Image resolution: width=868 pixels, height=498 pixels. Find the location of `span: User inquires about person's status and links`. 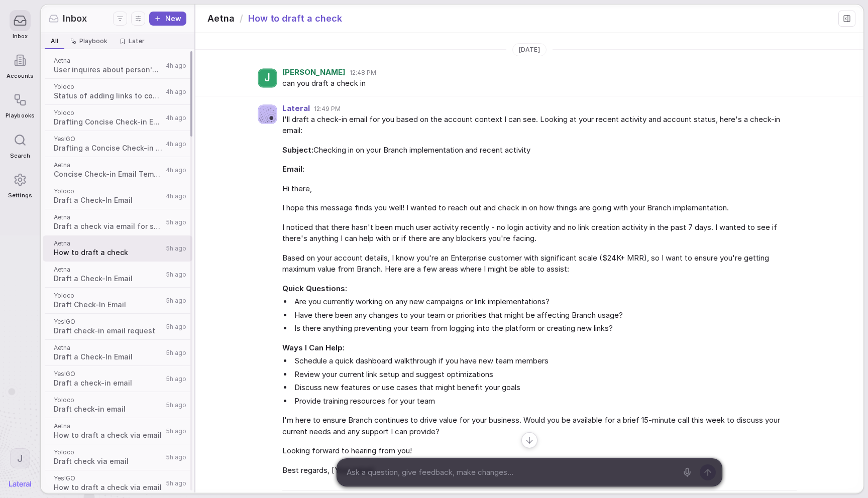

span: User inquires about person's status and links is located at coordinates (108, 70).